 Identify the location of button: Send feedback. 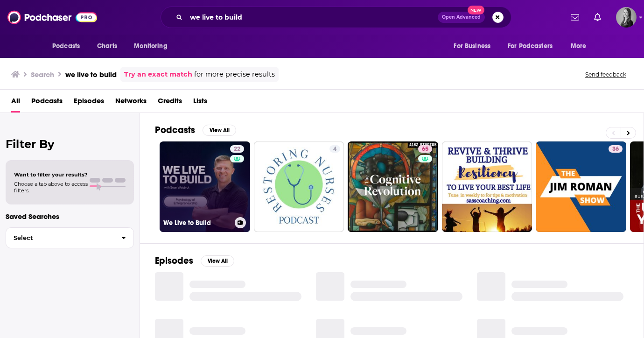
(606, 74).